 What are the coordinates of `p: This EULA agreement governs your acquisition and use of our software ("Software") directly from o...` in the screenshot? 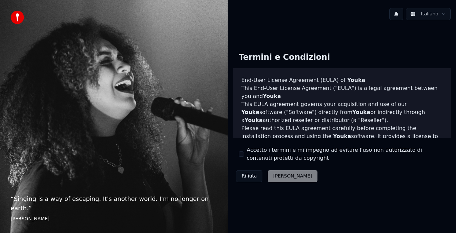 It's located at (342, 112).